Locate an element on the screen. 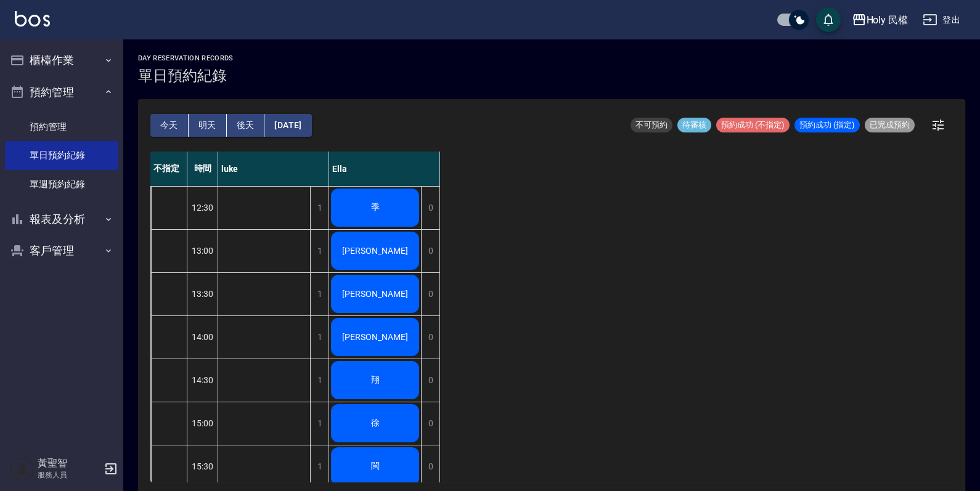  span: 翔 is located at coordinates (375, 380).